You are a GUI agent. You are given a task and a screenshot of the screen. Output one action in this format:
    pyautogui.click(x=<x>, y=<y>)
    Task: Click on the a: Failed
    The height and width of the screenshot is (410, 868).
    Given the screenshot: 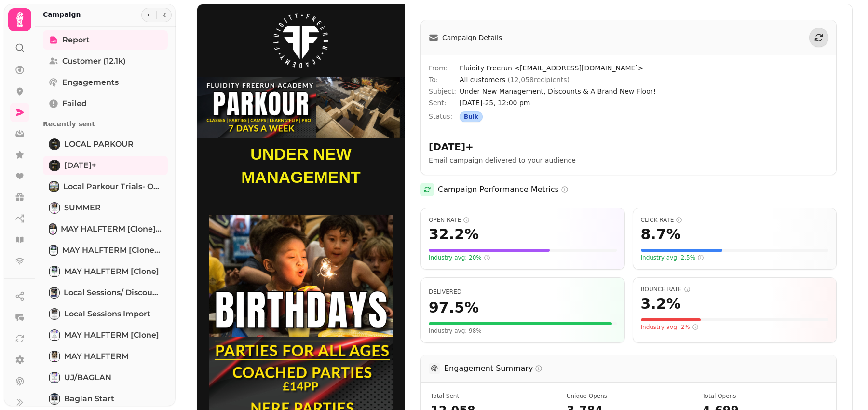 What is the action you would take?
    pyautogui.click(x=105, y=104)
    